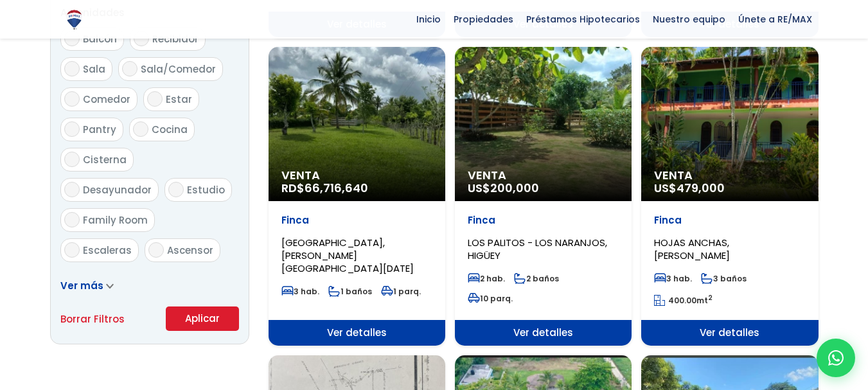 The width and height of the screenshot is (868, 390). What do you see at coordinates (156, 250) in the screenshot?
I see `input: Ascensor` at bounding box center [156, 250].